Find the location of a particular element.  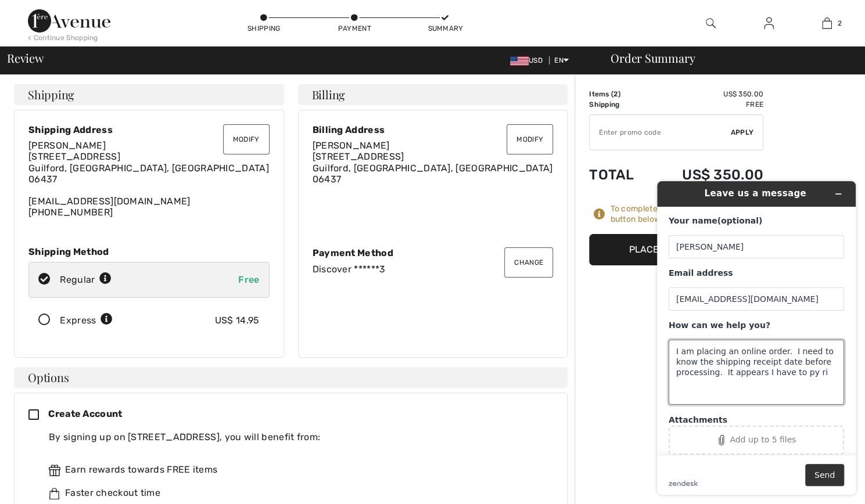

div: Billing Address is located at coordinates (433, 130).